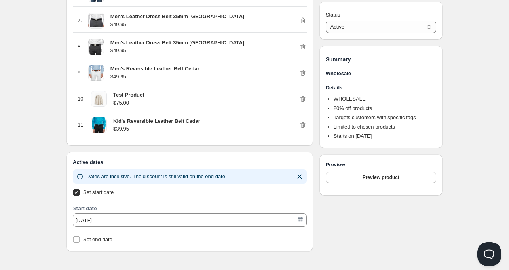  What do you see at coordinates (300, 176) in the screenshot?
I see `button: Dismiss notification` at bounding box center [300, 176].